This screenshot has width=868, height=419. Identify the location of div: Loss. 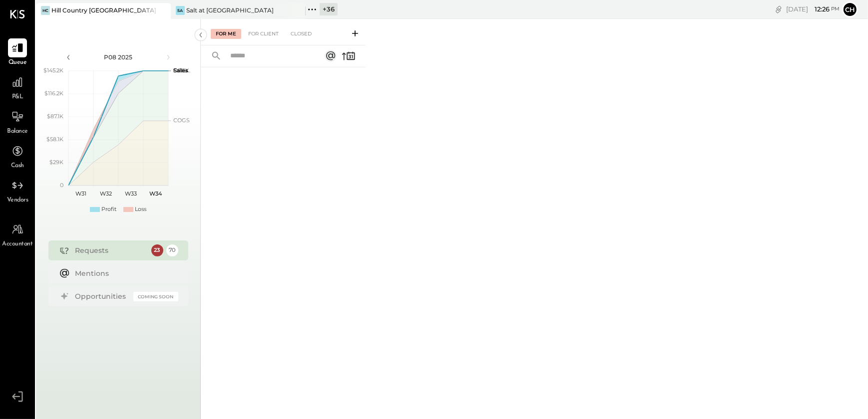
(141, 210).